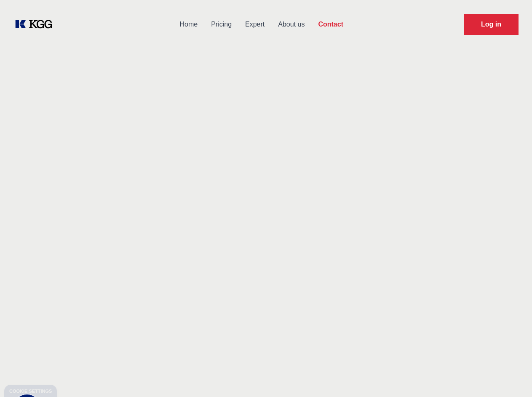 This screenshot has width=532, height=397. What do you see at coordinates (189, 24) in the screenshot?
I see `a: Home` at bounding box center [189, 24].